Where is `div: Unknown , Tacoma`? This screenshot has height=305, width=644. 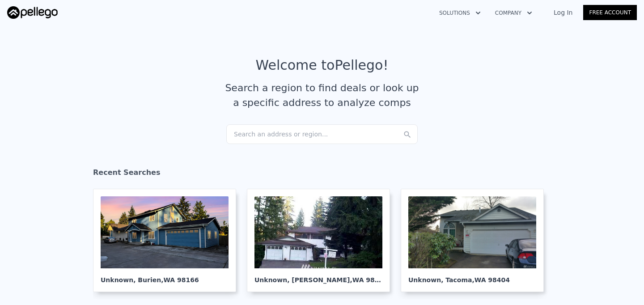 div: Unknown , Tacoma is located at coordinates (473, 277).